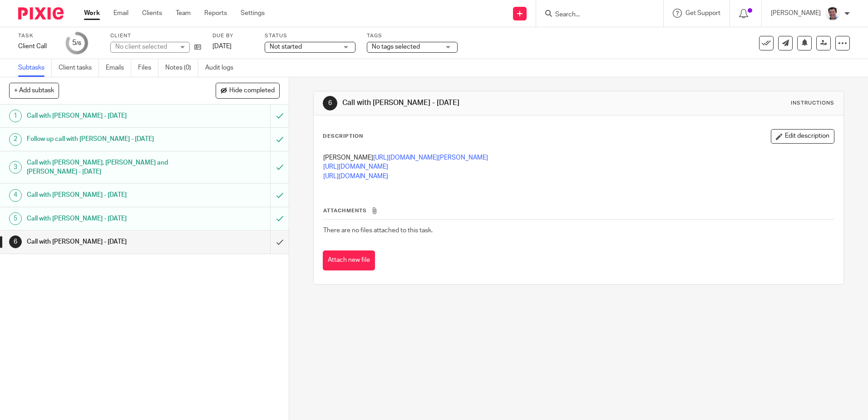 This screenshot has width=868, height=420. I want to click on small: /6, so click(78, 43).